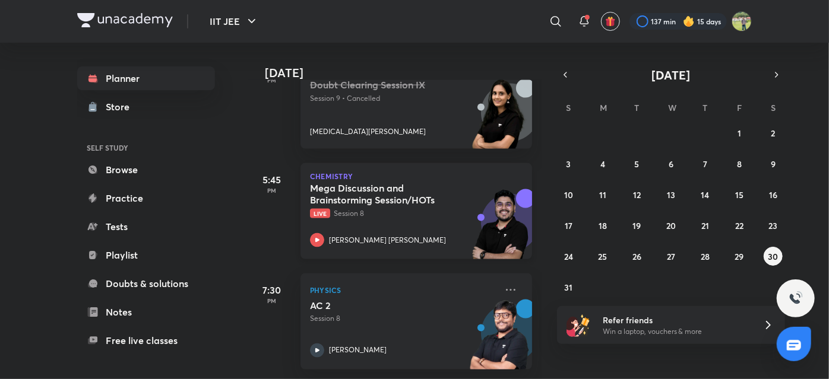  Describe the element at coordinates (146, 284) in the screenshot. I see `a: Doubts & solutions` at that location.